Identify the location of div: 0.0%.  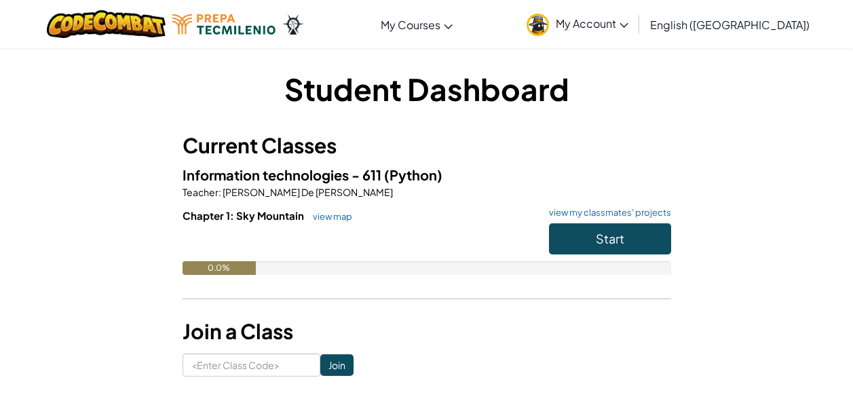
(219, 268).